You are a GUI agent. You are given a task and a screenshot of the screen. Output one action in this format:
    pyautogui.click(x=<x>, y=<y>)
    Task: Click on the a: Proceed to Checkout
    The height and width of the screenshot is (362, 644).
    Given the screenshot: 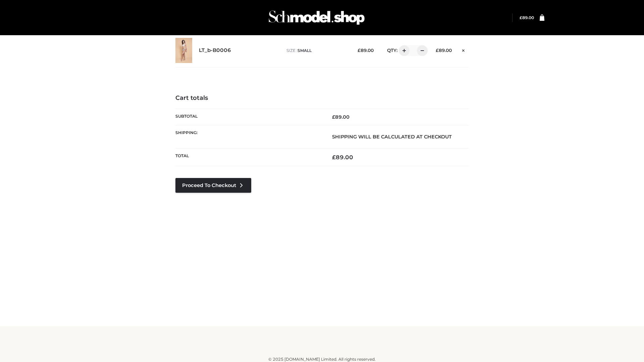 What is the action you would take?
    pyautogui.click(x=213, y=185)
    